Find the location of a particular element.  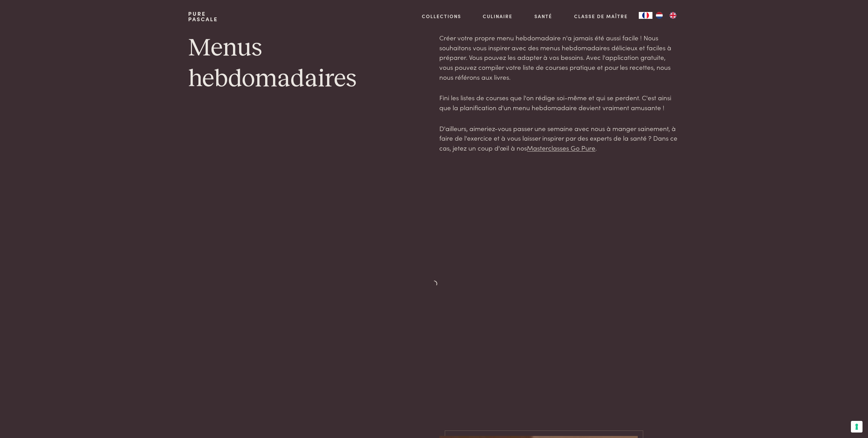

a: Collections is located at coordinates (441, 16).